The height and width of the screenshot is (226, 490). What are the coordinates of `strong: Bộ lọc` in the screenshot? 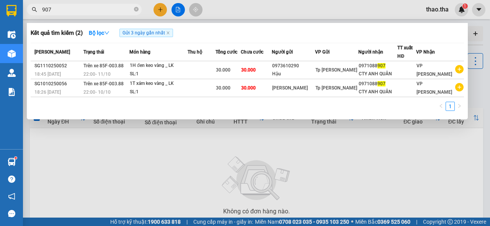 It's located at (99, 33).